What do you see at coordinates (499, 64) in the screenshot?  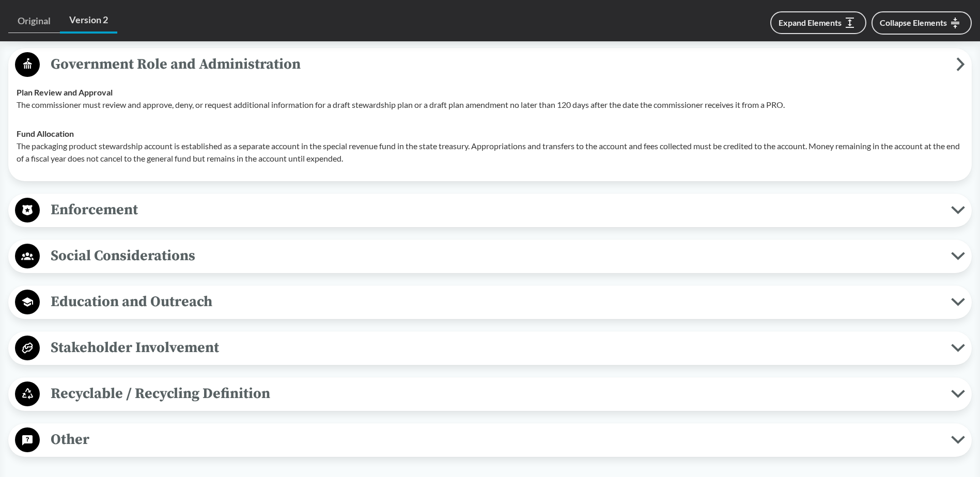 I see `span: Government Role and Administration` at bounding box center [499, 64].